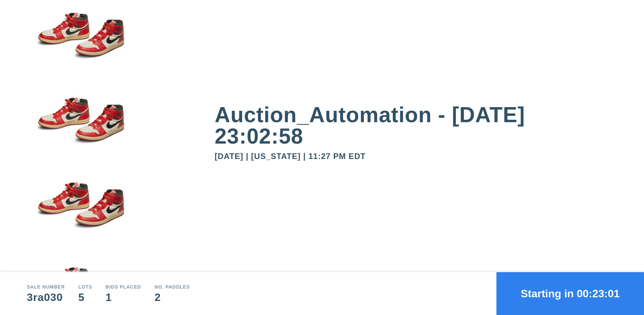 The image size is (644, 315). I want to click on div: Lots, so click(86, 287).